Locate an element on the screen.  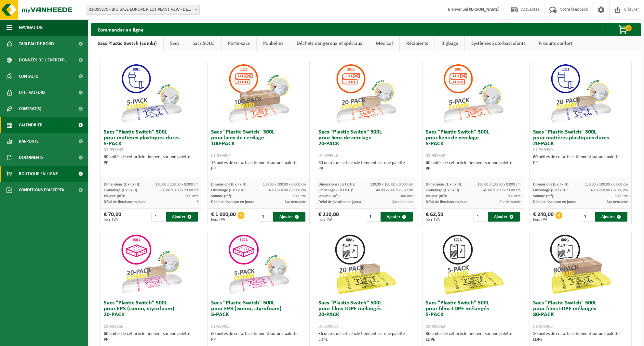
a: Récipients is located at coordinates (417, 43).